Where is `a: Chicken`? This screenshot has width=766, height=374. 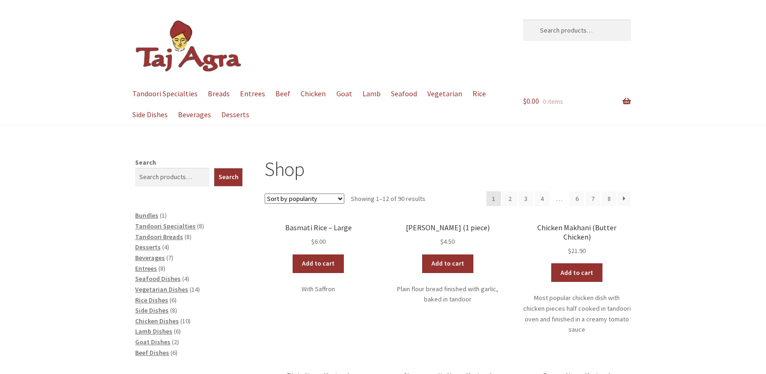 a: Chicken is located at coordinates (313, 94).